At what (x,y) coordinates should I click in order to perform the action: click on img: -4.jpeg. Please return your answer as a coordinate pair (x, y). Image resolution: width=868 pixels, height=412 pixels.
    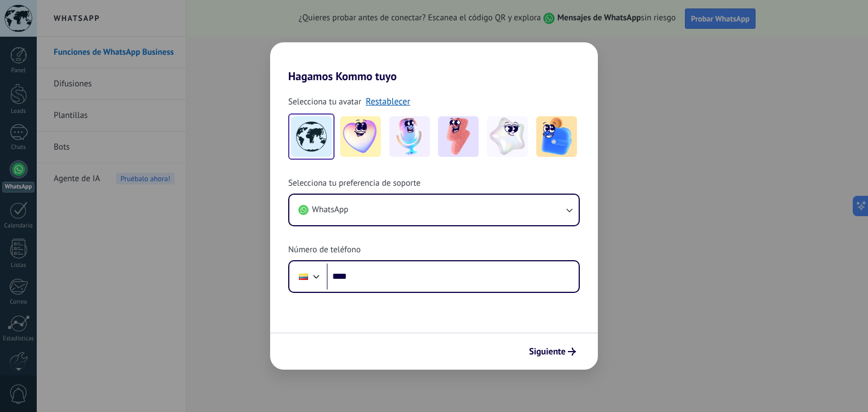
    Looking at the image, I should click on (508, 137).